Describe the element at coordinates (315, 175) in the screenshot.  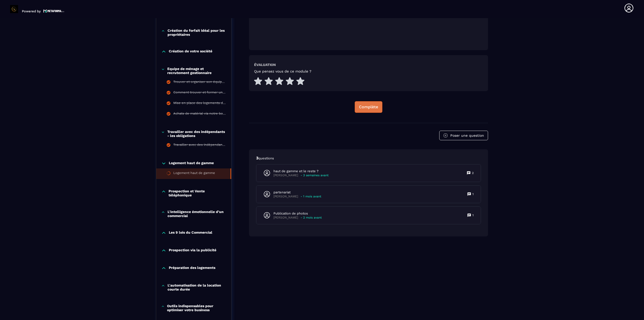
I see `p: - 3 semaines avant` at that location.